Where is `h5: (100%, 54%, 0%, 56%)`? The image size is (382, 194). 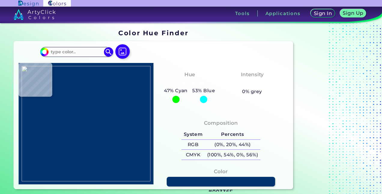
h5: (100%, 54%, 0%, 56%) is located at coordinates (233, 154).